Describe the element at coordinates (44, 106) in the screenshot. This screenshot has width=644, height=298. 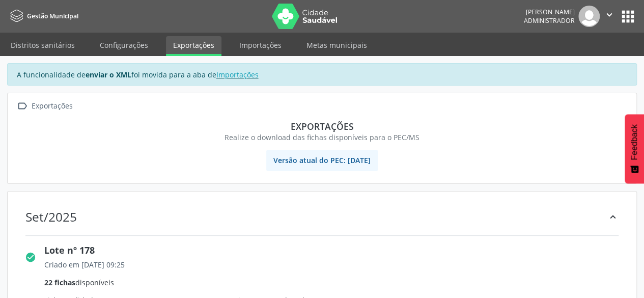
I see `a:  Exportações` at that location.